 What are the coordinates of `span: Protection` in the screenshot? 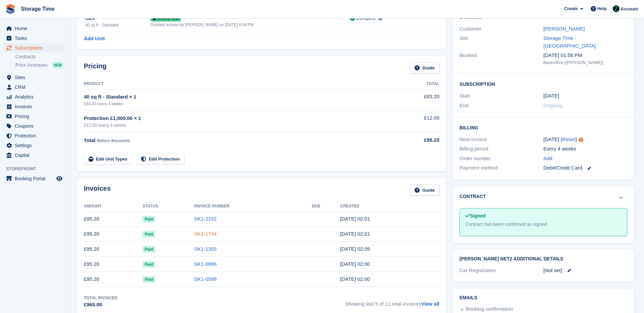 It's located at (35, 136).